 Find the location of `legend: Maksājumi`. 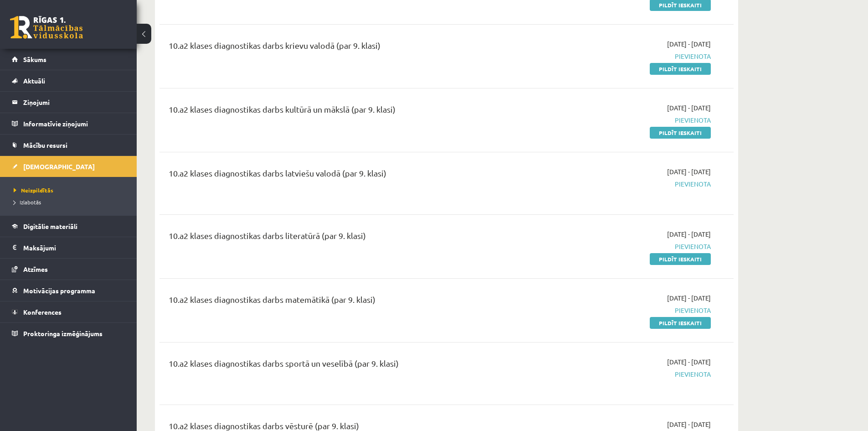

legend: Maksājumi is located at coordinates (74, 247).